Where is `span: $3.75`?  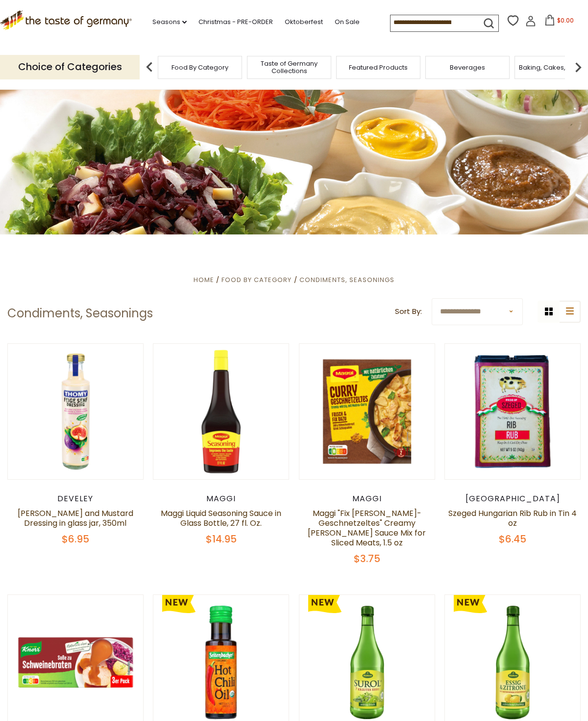
span: $3.75 is located at coordinates (367, 559).